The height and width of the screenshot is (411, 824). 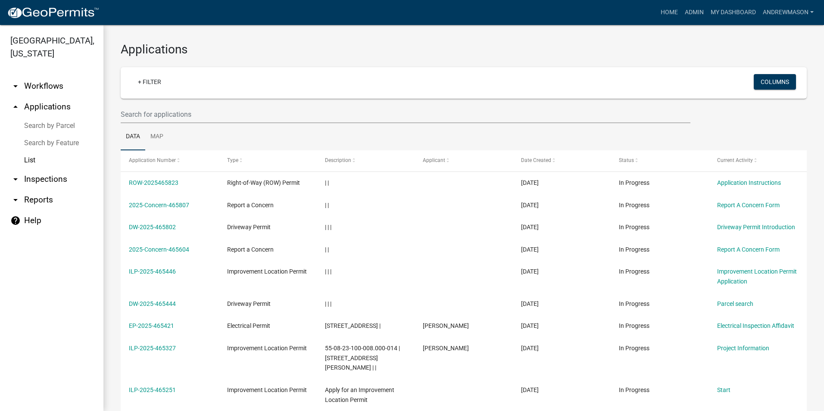 What do you see at coordinates (151, 326) in the screenshot?
I see `a: EP-2025-465421` at bounding box center [151, 326].